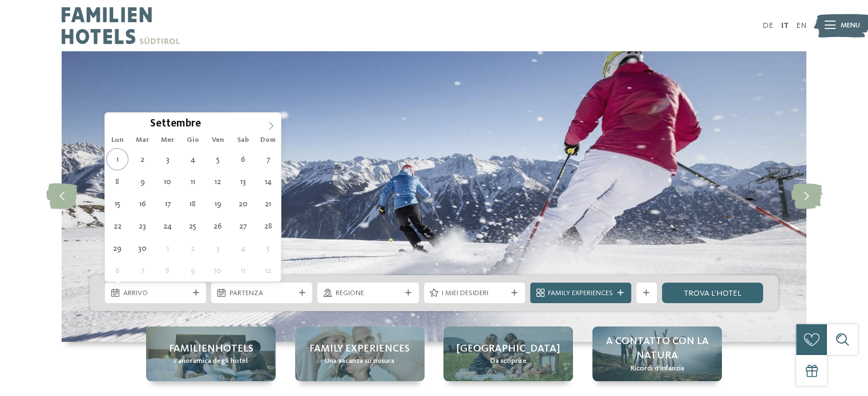  Describe the element at coordinates (118, 140) in the screenshot. I see `span: Lun` at that location.